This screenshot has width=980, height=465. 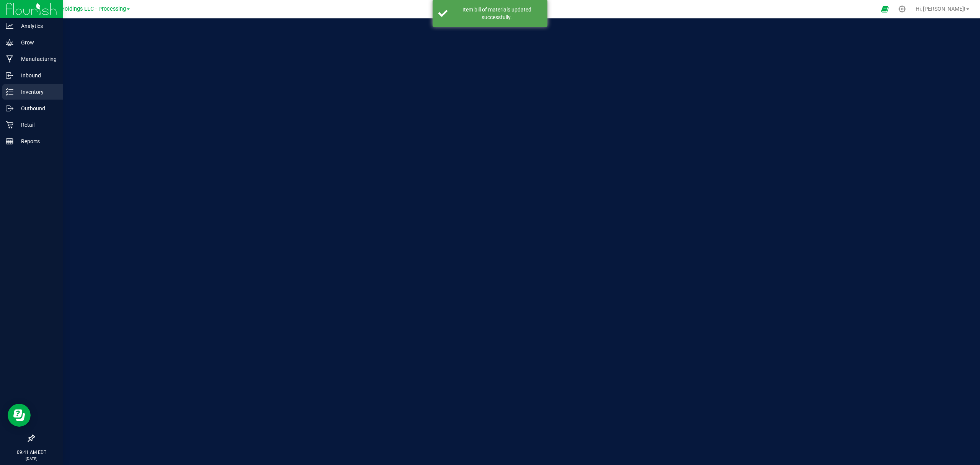 I want to click on inline-svg: Inventory, so click(x=9, y=92).